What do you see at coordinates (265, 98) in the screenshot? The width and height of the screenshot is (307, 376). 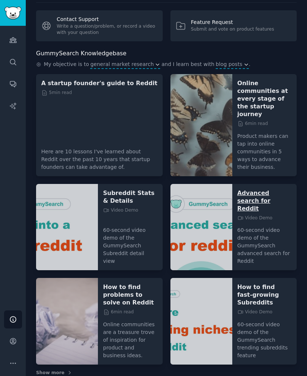 I see `p: Online communities at every stage of the startup journey` at bounding box center [265, 98].